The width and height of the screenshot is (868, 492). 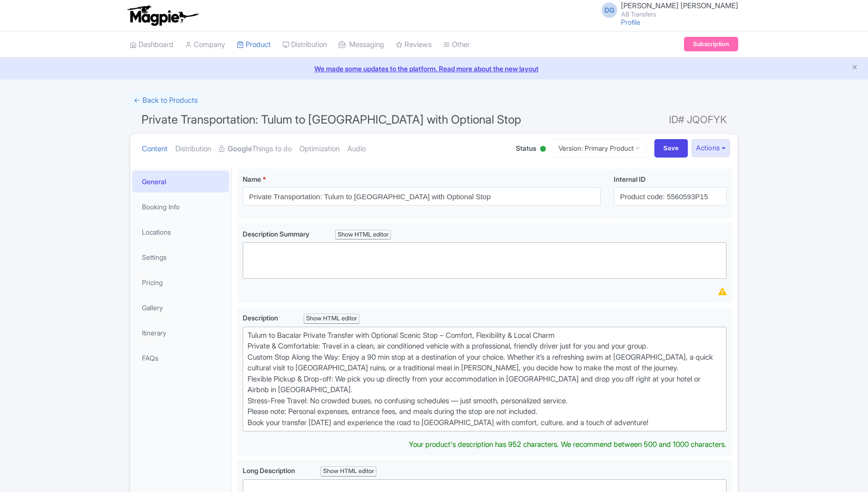 What do you see at coordinates (319, 149) in the screenshot?
I see `a: Optimization` at bounding box center [319, 149].